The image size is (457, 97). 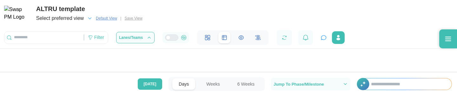 What do you see at coordinates (64, 18) in the screenshot?
I see `button: Select preferred view` at bounding box center [64, 18].